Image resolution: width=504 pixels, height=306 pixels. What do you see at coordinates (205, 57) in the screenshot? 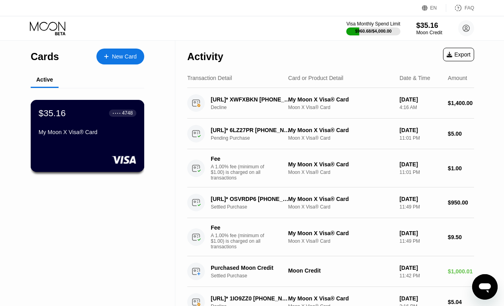
I see `div: Activity` at bounding box center [205, 57].